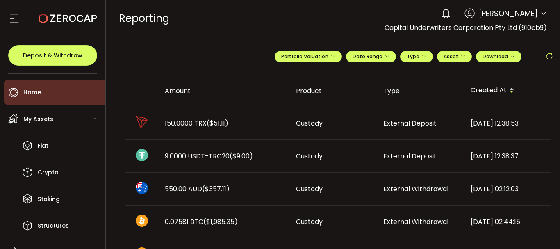  What do you see at coordinates (32, 92) in the screenshot?
I see `span: Home` at bounding box center [32, 92].